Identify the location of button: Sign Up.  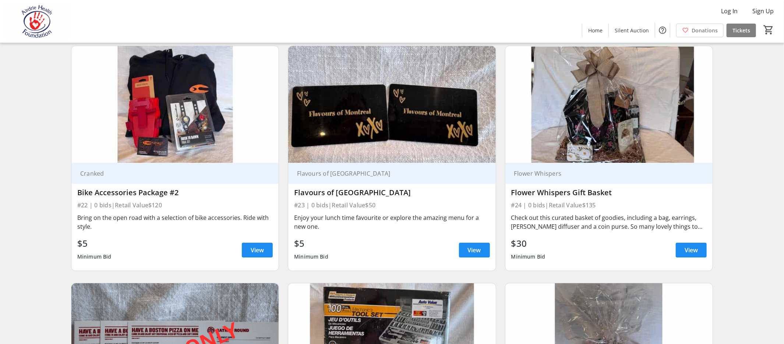
(763, 11).